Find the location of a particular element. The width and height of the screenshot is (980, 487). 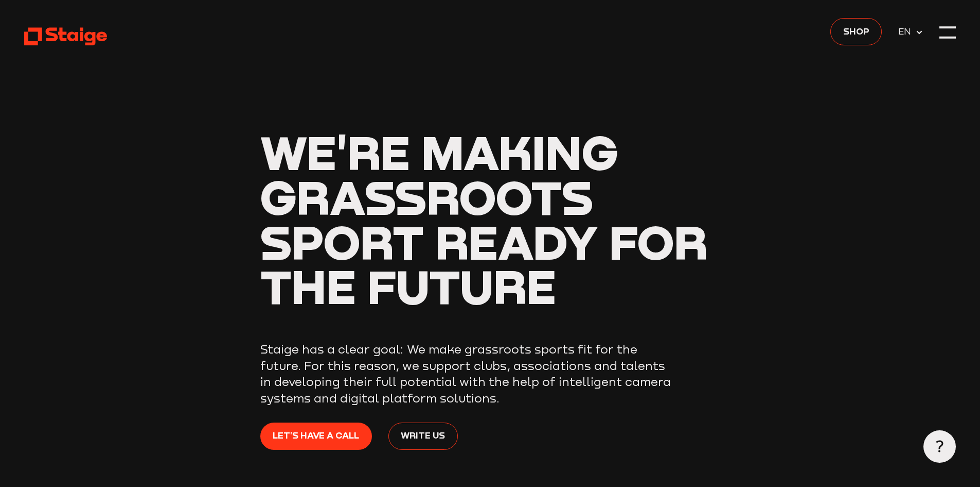

span: We're making grassroots sport ready for the future is located at coordinates (484, 219).